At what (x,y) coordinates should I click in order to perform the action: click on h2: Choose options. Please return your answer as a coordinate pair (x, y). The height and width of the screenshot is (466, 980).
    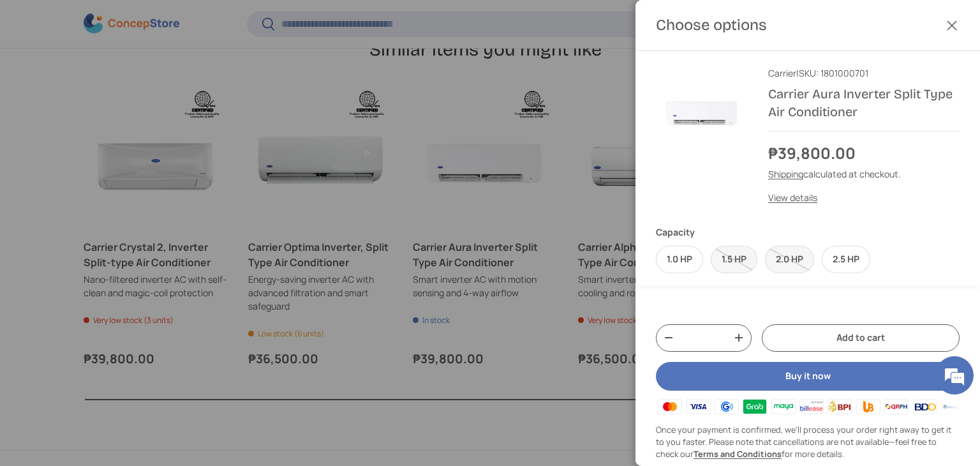
    Looking at the image, I should click on (800, 25).